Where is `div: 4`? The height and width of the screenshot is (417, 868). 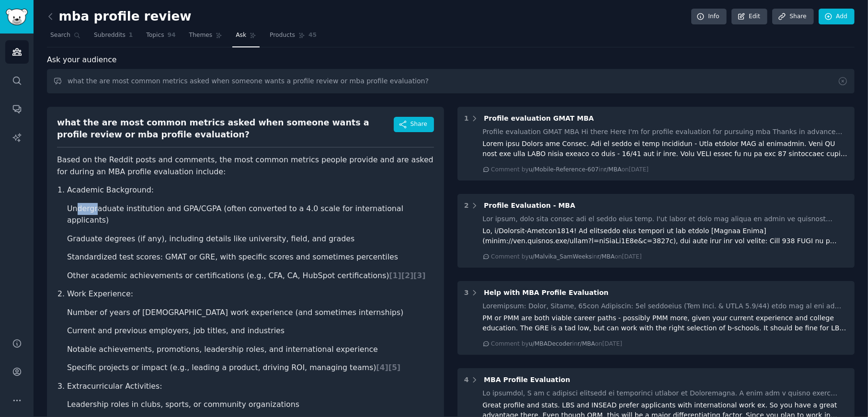
div: 4 is located at coordinates (466, 380).